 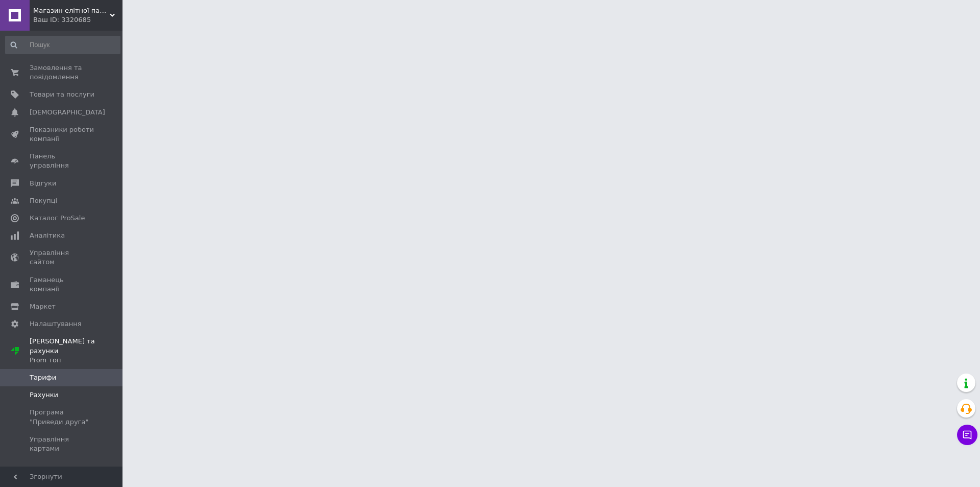 What do you see at coordinates (62, 444) in the screenshot?
I see `span: Управління картами` at bounding box center [62, 444].